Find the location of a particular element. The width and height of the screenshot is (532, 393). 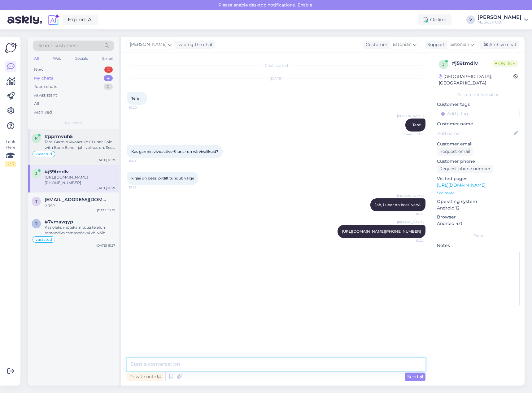

span: 10:20 is located at coordinates (140, 107).